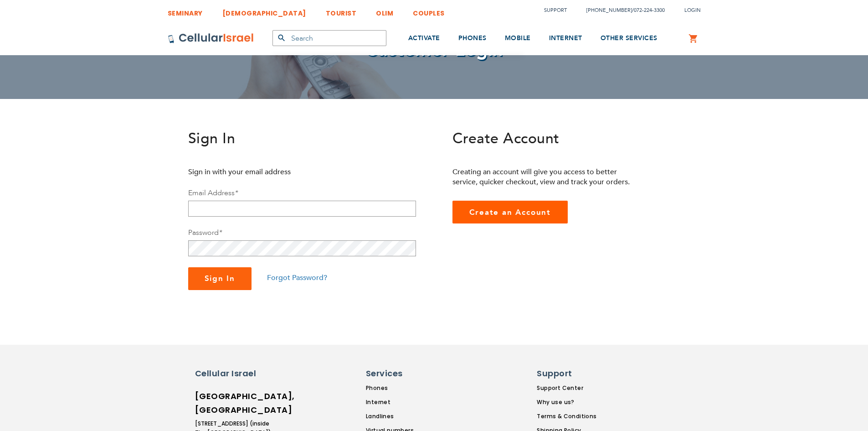  Describe the element at coordinates (329, 38) in the screenshot. I see `input: Search` at that location.